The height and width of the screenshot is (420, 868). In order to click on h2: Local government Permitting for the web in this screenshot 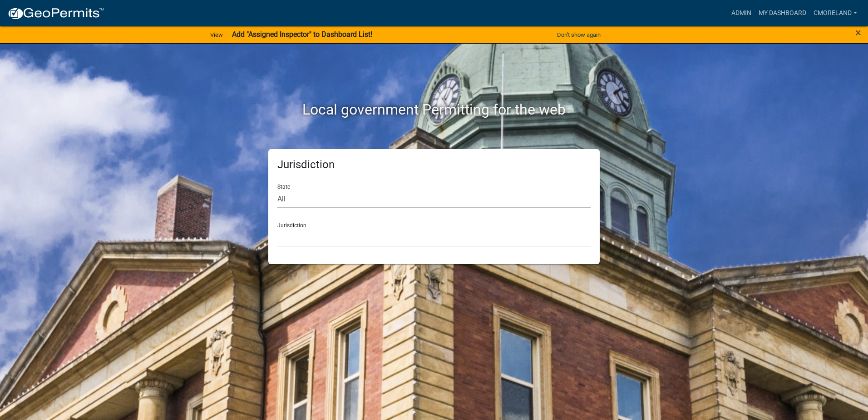, I will do `click(434, 110)`.